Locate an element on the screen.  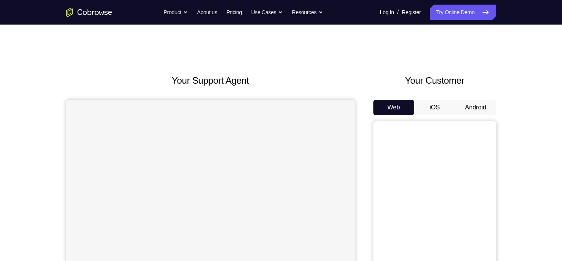
a: Pricing is located at coordinates (234, 12).